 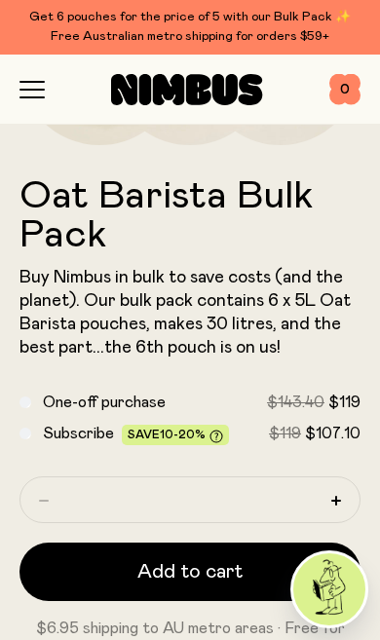 What do you see at coordinates (345, 90) in the screenshot?
I see `button: 0` at bounding box center [345, 90].